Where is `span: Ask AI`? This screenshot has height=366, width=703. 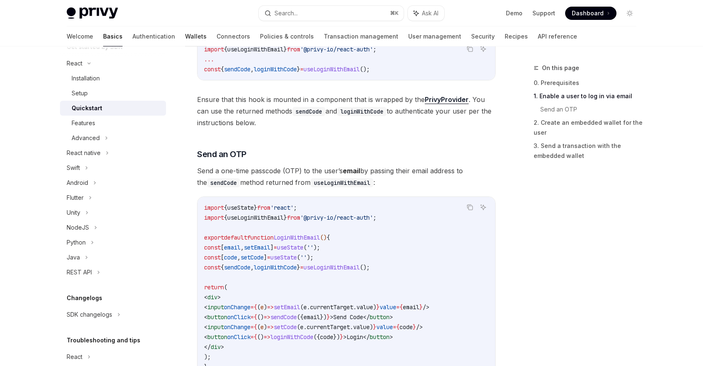 span: Ask AI is located at coordinates (430, 13).